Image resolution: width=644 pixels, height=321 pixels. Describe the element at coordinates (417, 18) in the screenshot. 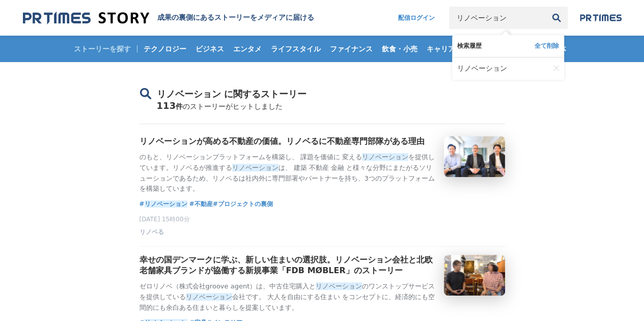

I see `a: 配信ログイン` at that location.